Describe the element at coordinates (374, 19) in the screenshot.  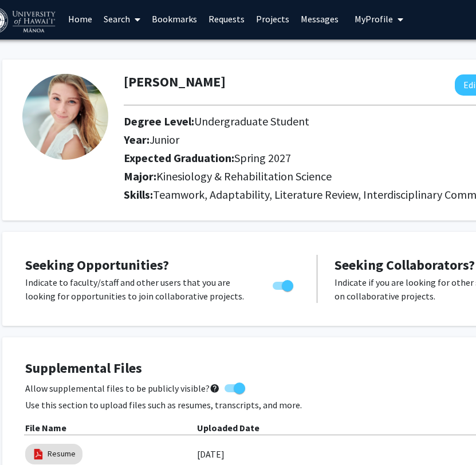
I see `span: My Profile` at that location.